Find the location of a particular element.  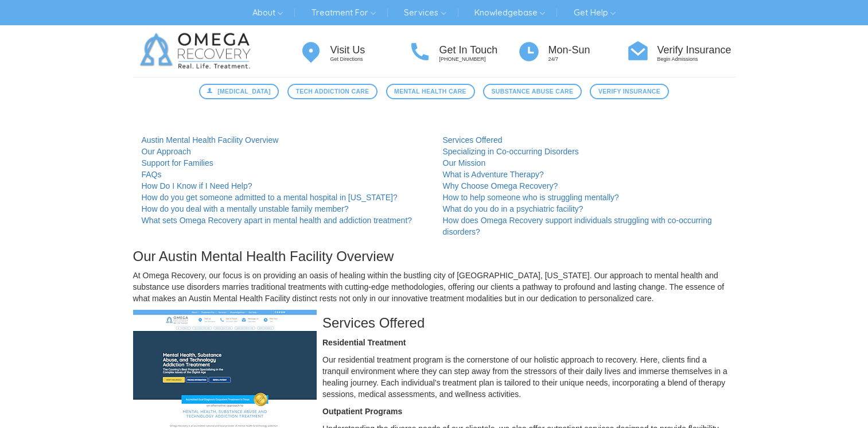

a: What do you do in a psychiatric facility? is located at coordinates (513, 209).